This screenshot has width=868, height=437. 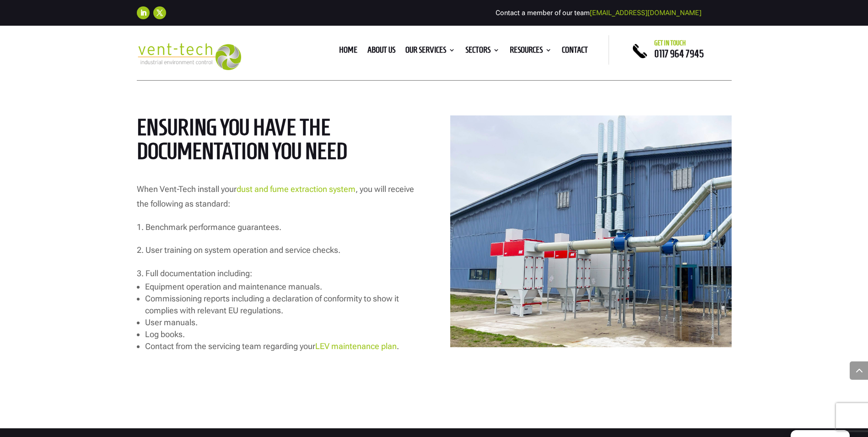 What do you see at coordinates (381, 52) in the screenshot?
I see `a: About us` at bounding box center [381, 52].